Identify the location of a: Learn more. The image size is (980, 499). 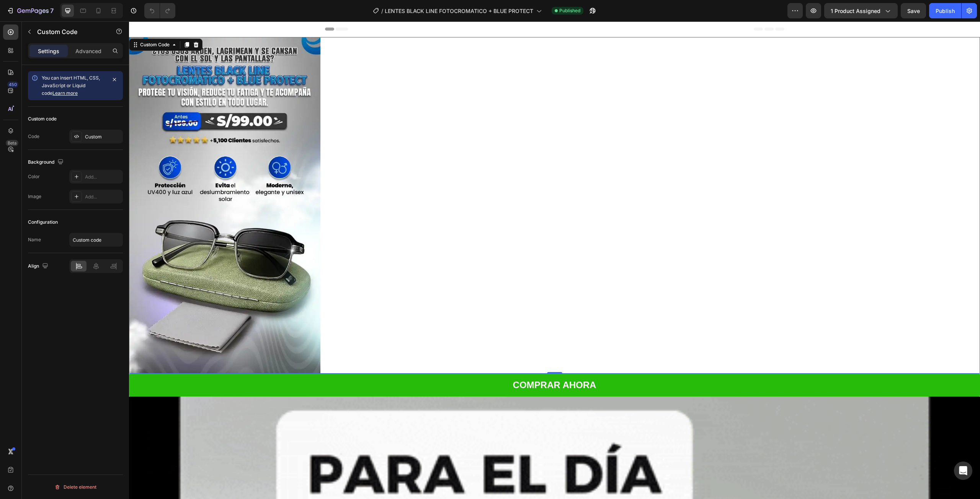
(65, 93).